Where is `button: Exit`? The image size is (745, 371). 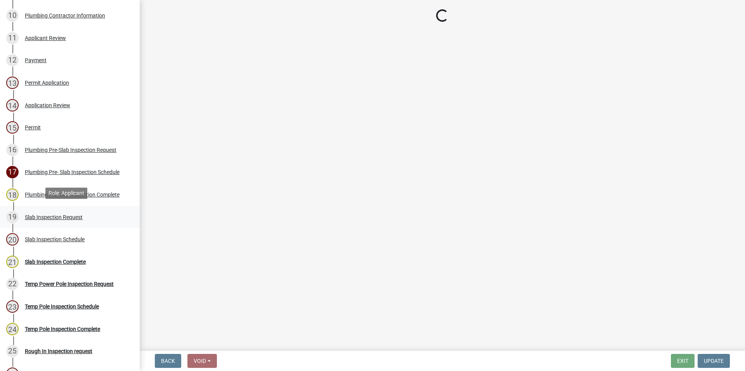 button: Exit is located at coordinates (683, 361).